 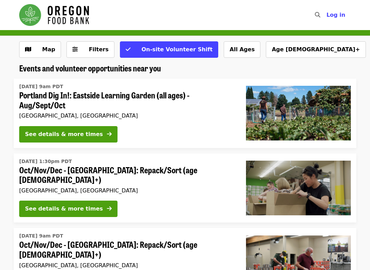 What do you see at coordinates (298, 188) in the screenshot?
I see `img: Oct/Nov/Dec - Portland: Repack/Sort (age 8+) organized by Oregon Food Bank` at bounding box center [298, 188].